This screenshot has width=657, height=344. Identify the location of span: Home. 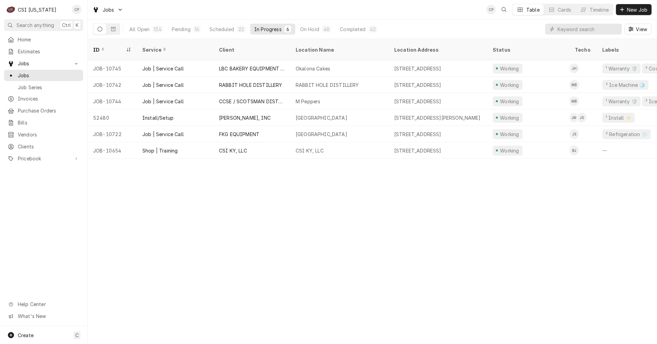
(49, 39).